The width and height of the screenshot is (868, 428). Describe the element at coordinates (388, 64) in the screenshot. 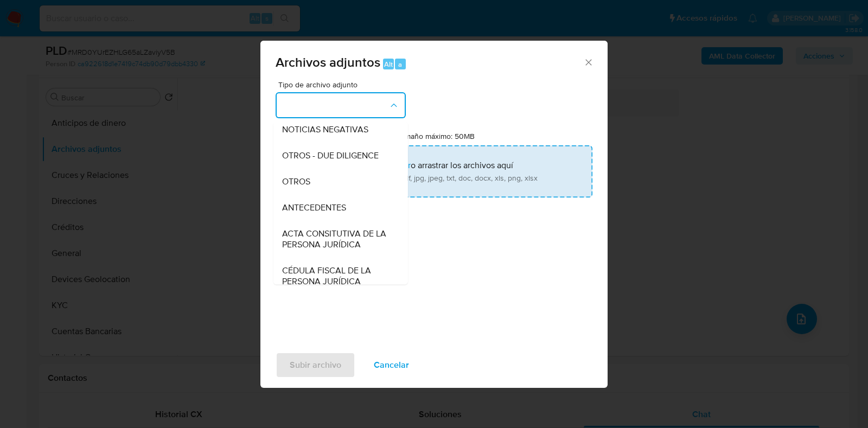

I see `span: Alt` at that location.